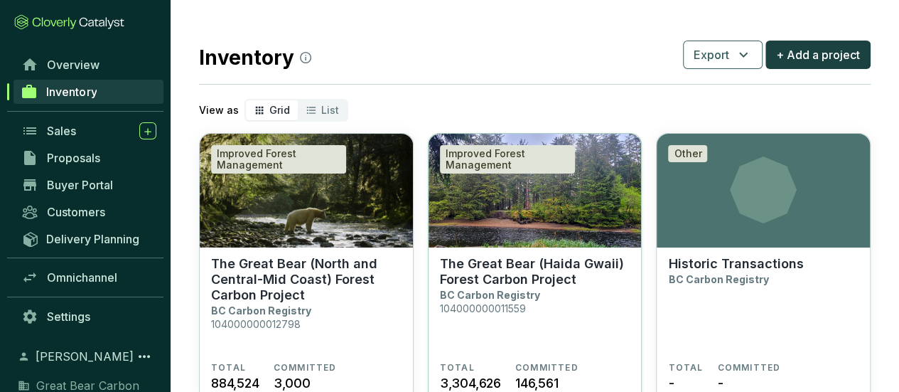  I want to click on span: Inventory, so click(71, 92).